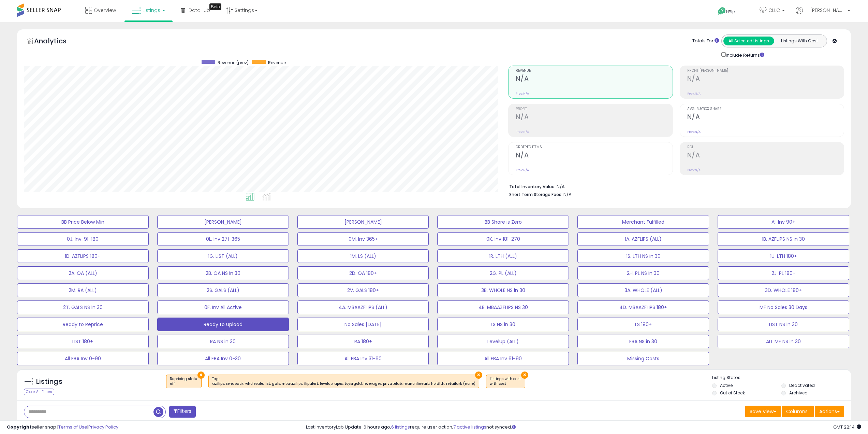  Describe the element at coordinates (643, 358) in the screenshot. I see `button: Missing Costs` at that location.